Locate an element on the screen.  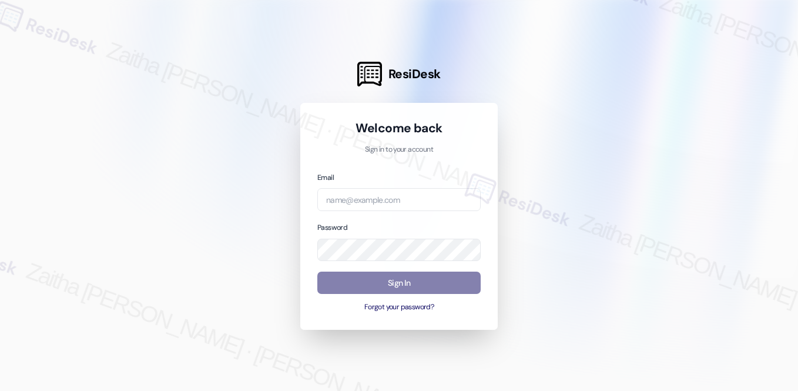
input: name@example.com is located at coordinates (399, 199).